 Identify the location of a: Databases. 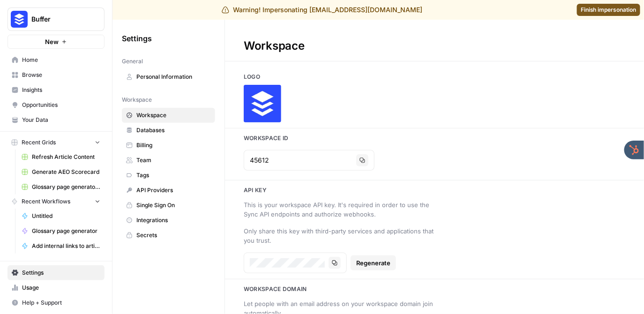
(168, 130).